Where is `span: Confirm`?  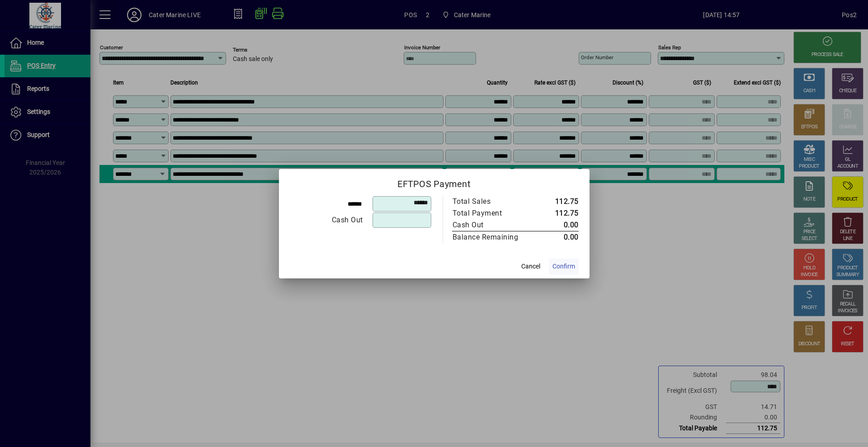 span: Confirm is located at coordinates (563, 266).